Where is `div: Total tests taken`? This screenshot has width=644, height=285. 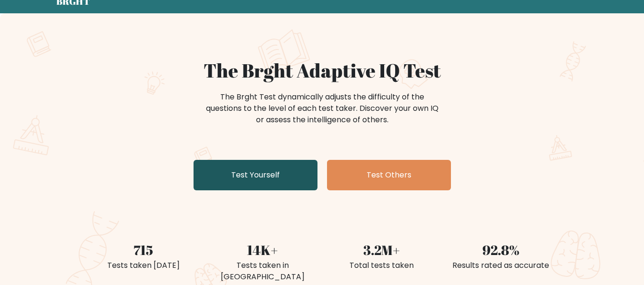
div: Total tests taken is located at coordinates (382, 265).